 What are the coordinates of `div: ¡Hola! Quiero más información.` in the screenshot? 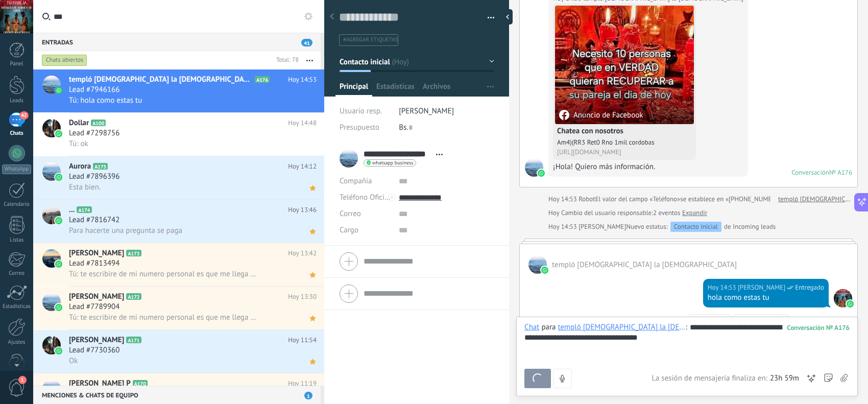 It's located at (624, 167).